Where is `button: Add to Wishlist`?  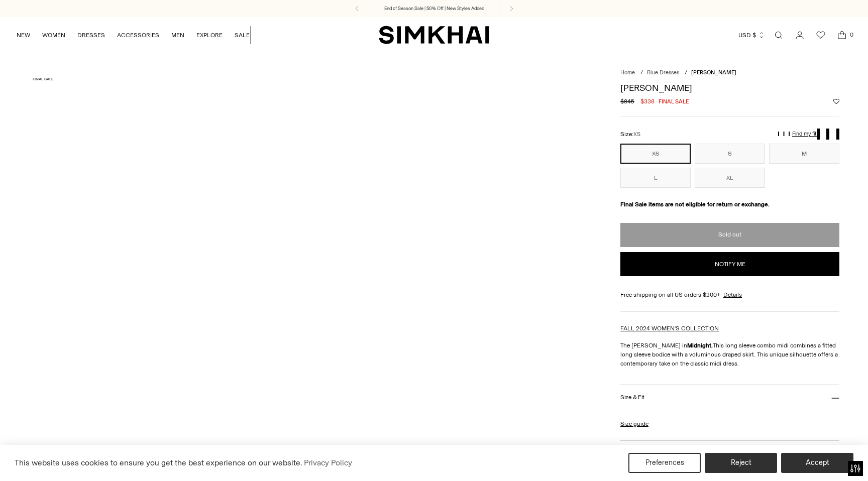 button: Add to Wishlist is located at coordinates (836, 101).